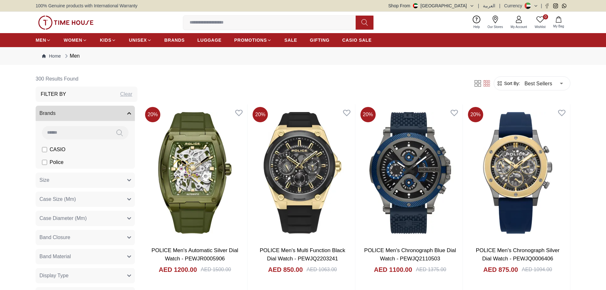 The image size is (606, 290). I want to click on h4: AED 850.00, so click(285, 269).